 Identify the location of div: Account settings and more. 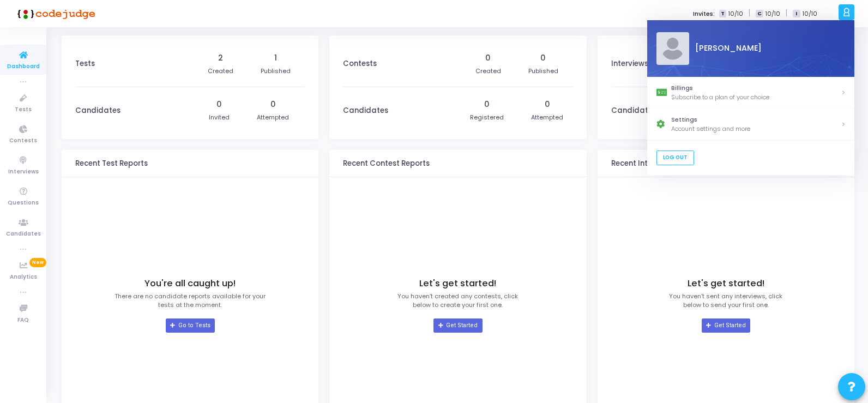
(755, 129).